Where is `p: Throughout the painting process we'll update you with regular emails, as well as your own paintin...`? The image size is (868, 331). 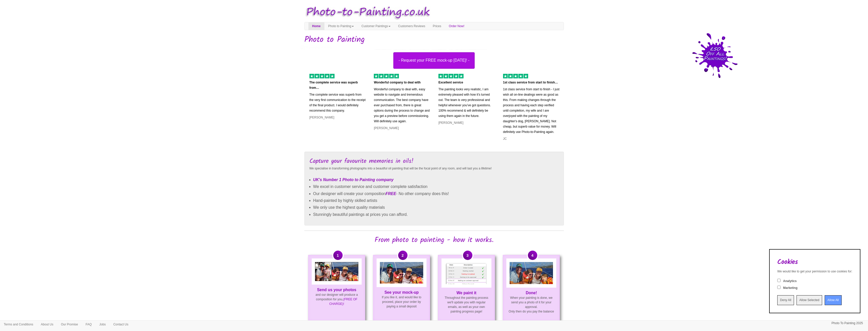 p: Throughout the painting process we'll update you with regular emails, as well as your own paintin... is located at coordinates (466, 302).